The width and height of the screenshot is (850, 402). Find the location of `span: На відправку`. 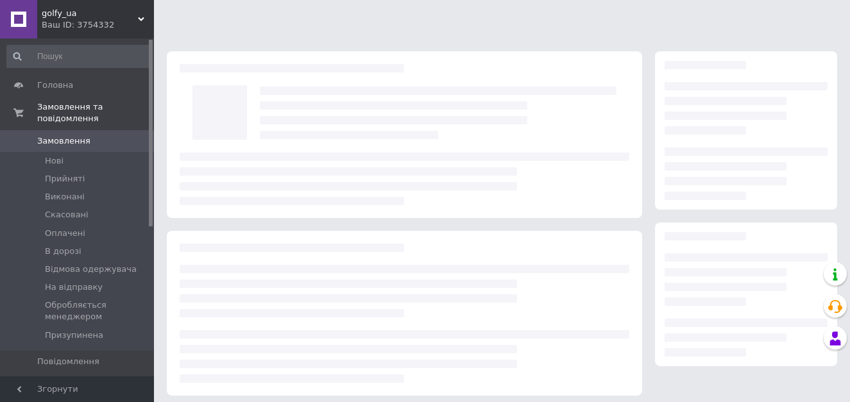

span: На відправку is located at coordinates (74, 287).